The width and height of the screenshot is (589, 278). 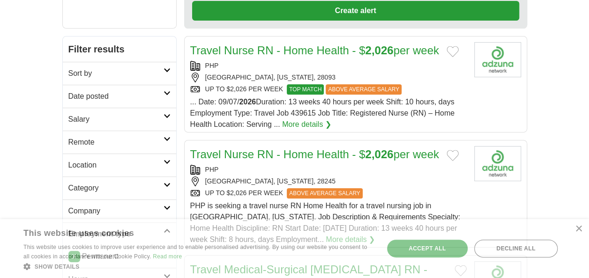 I want to click on div: Close, so click(x=578, y=229).